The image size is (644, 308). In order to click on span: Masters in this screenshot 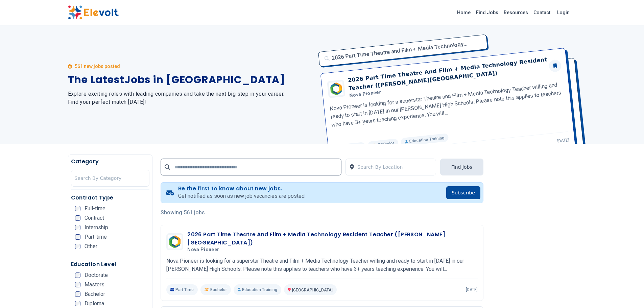, I will do `click(94, 284)`.